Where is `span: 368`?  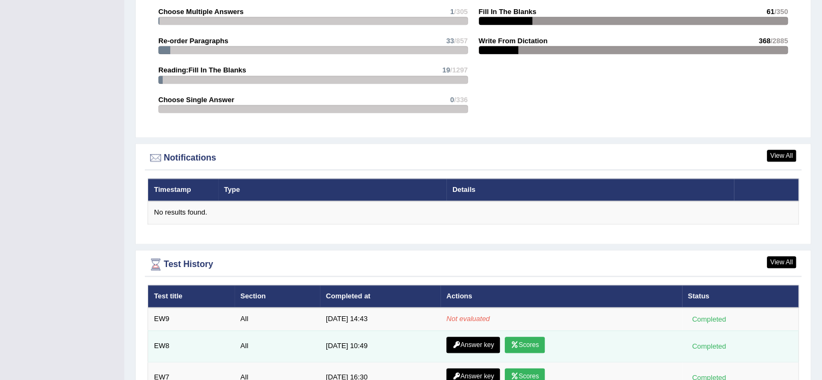 span: 368 is located at coordinates (765, 41).